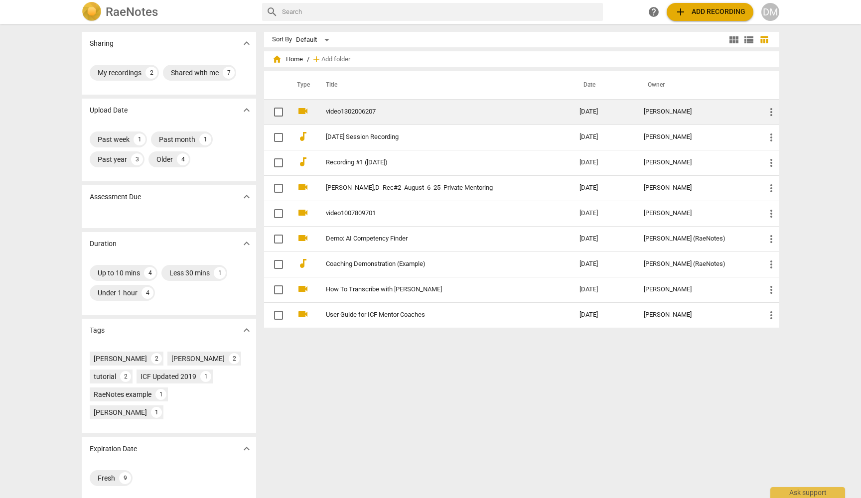 This screenshot has width=861, height=498. Describe the element at coordinates (164, 159) in the screenshot. I see `div: Older` at that location.